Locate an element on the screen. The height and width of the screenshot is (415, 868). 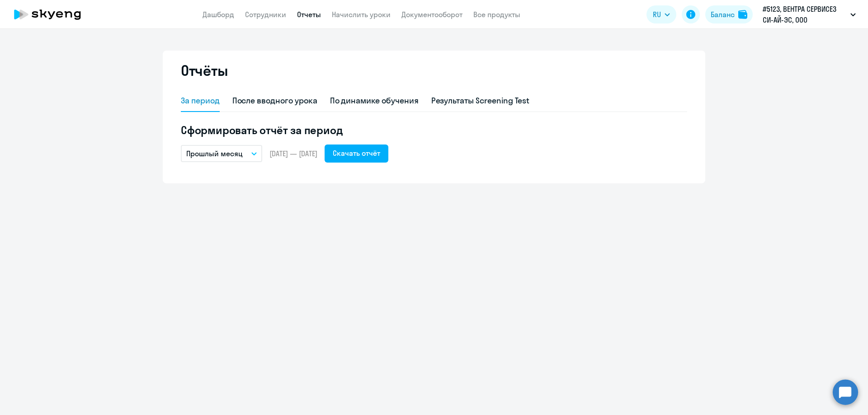
button: RU is located at coordinates (662, 14).